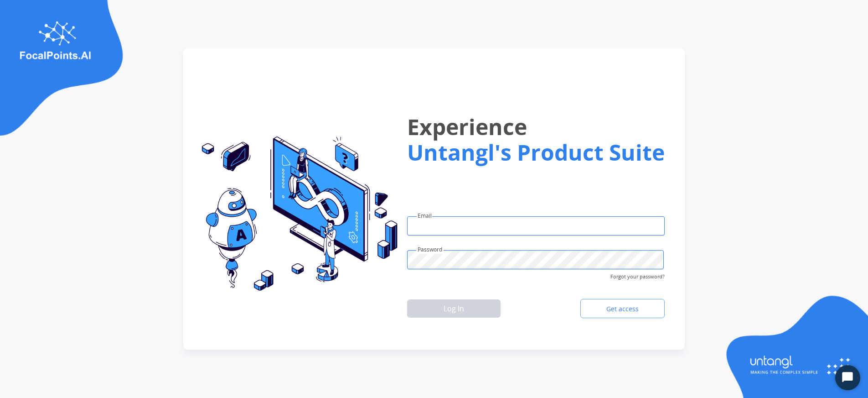  Describe the element at coordinates (622, 309) in the screenshot. I see `span: Get access` at that location.